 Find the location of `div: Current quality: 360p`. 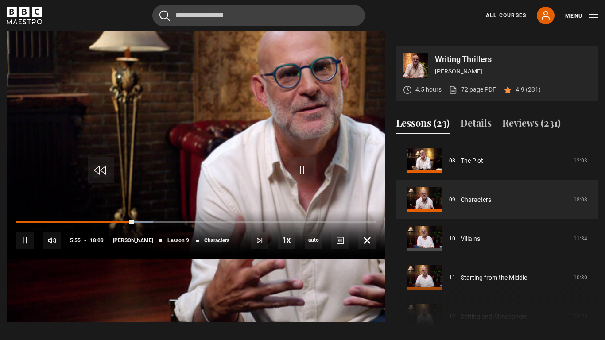

div: Current quality: 360p is located at coordinates (314, 241).